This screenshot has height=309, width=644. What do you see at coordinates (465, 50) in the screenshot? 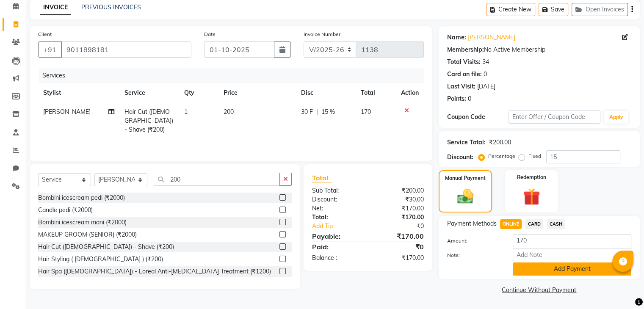
I see `div: Membership:` at bounding box center [465, 50].